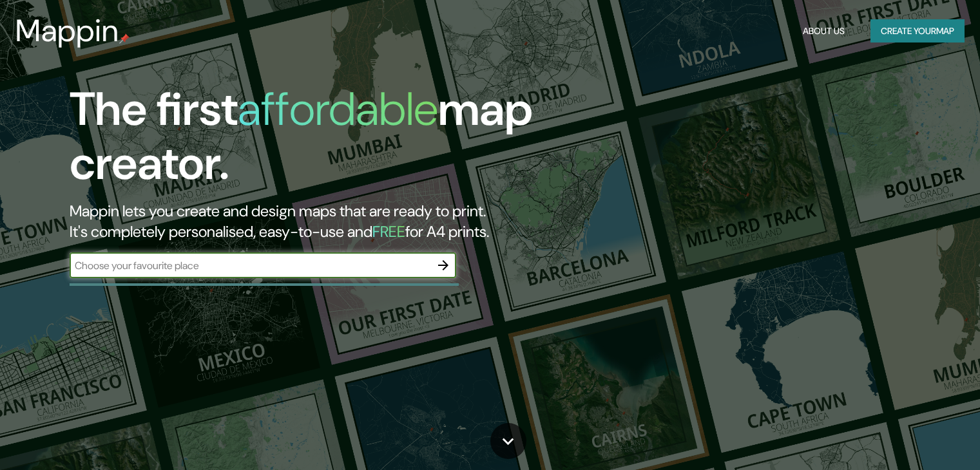  I want to click on h3: Mappin, so click(67, 31).